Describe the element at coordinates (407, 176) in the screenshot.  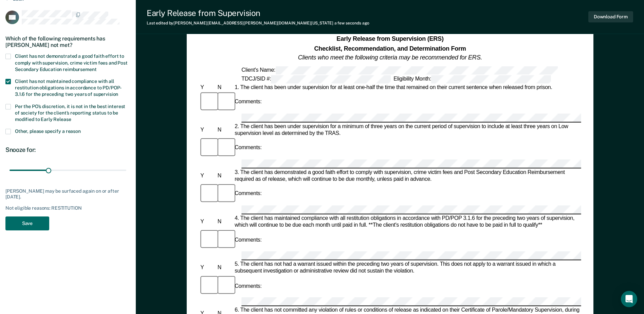
I see `div: 3. The client has demonstrated a good faith effort to comply with supervision, crime victim fees ...` at that location.